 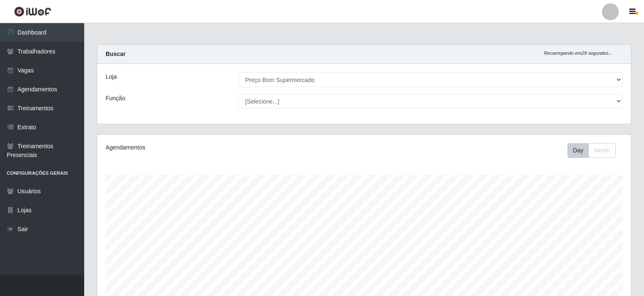 I want to click on strong: Buscar, so click(x=115, y=54).